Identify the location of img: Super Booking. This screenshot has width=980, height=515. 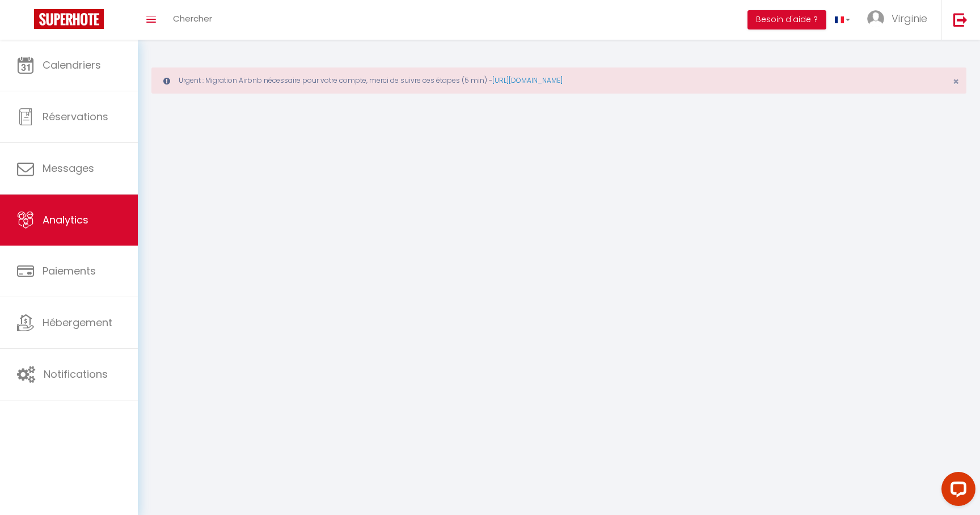
(68, 19).